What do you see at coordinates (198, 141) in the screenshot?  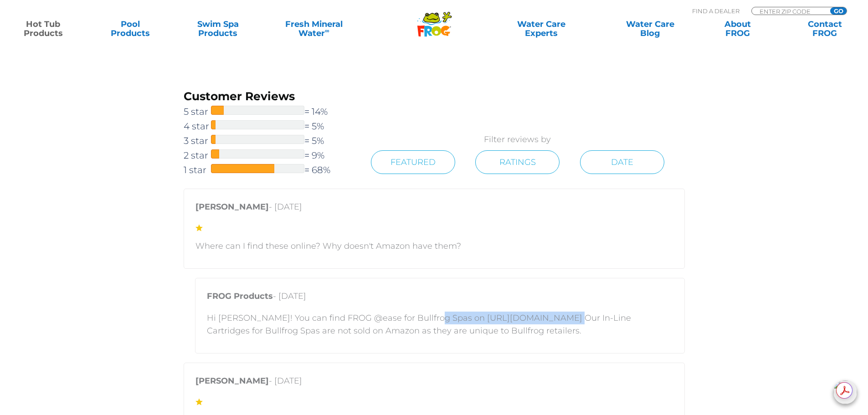 I see `span: 3 star` at bounding box center [198, 141].